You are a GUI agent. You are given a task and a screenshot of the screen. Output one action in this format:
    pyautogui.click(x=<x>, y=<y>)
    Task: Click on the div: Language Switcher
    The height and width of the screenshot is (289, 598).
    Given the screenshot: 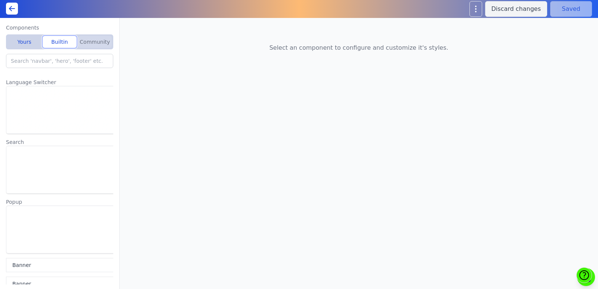 What is the action you would take?
    pyautogui.click(x=61, y=82)
    